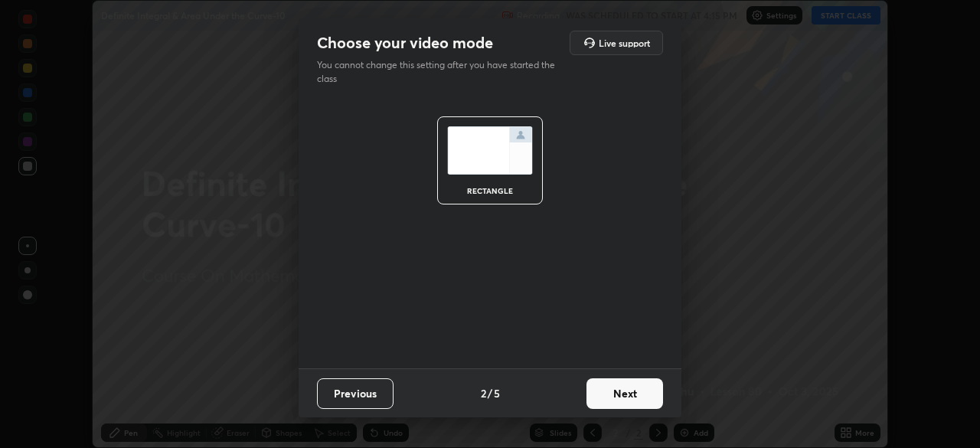 The height and width of the screenshot is (448, 980). What do you see at coordinates (356, 394) in the screenshot?
I see `button: Previous` at bounding box center [356, 394].